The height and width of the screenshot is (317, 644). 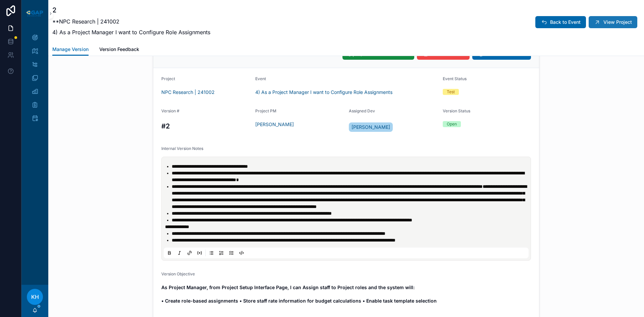 What do you see at coordinates (178, 274) in the screenshot?
I see `span: Version Objective` at bounding box center [178, 274].